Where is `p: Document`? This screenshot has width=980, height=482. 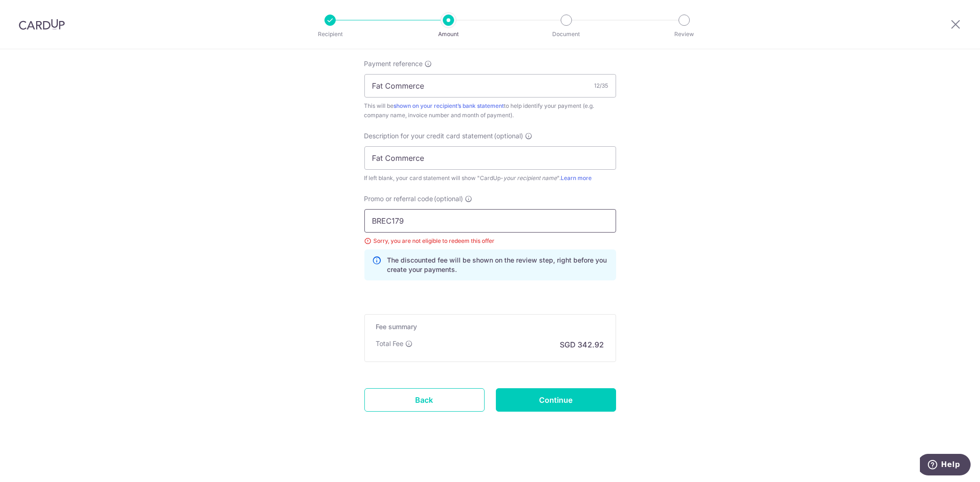 p: Document is located at coordinates (566, 34).